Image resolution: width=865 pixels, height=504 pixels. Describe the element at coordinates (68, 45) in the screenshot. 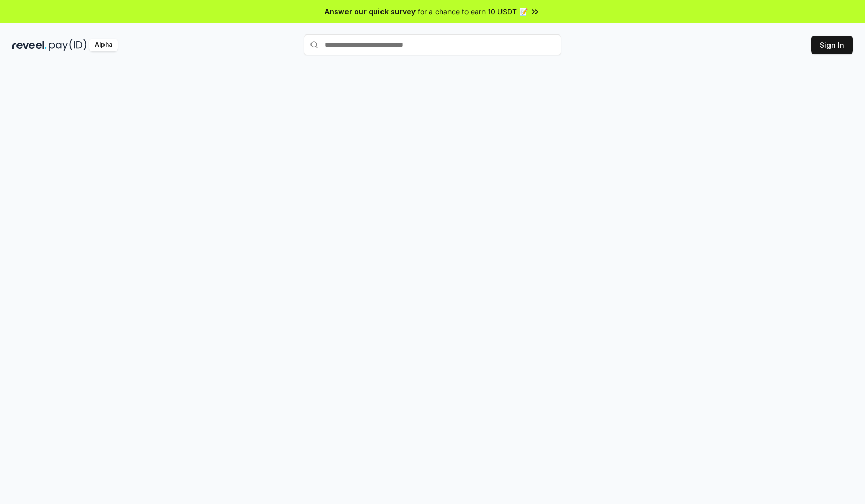

I see `img: pay_id` at that location.